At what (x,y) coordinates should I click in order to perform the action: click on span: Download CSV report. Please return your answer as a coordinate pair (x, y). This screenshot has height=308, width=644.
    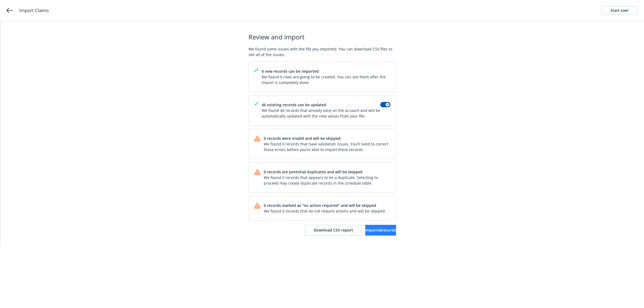
    Looking at the image, I should click on (333, 230).